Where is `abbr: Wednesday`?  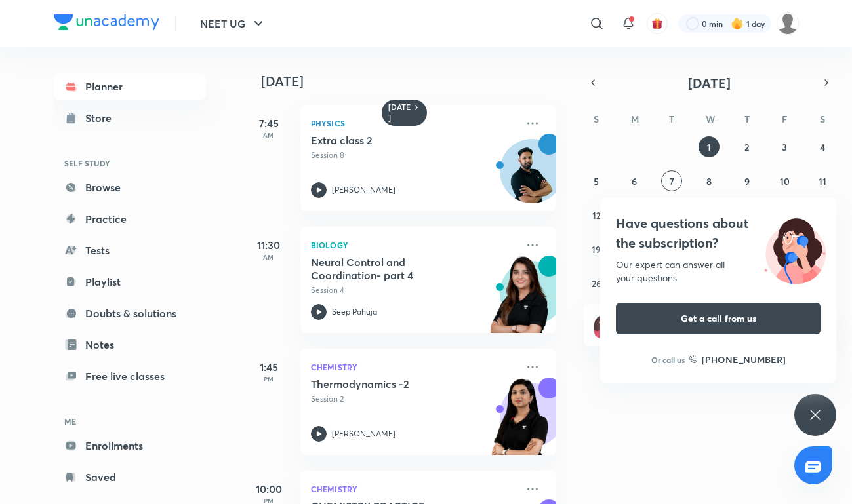 abbr: Wednesday is located at coordinates (710, 119).